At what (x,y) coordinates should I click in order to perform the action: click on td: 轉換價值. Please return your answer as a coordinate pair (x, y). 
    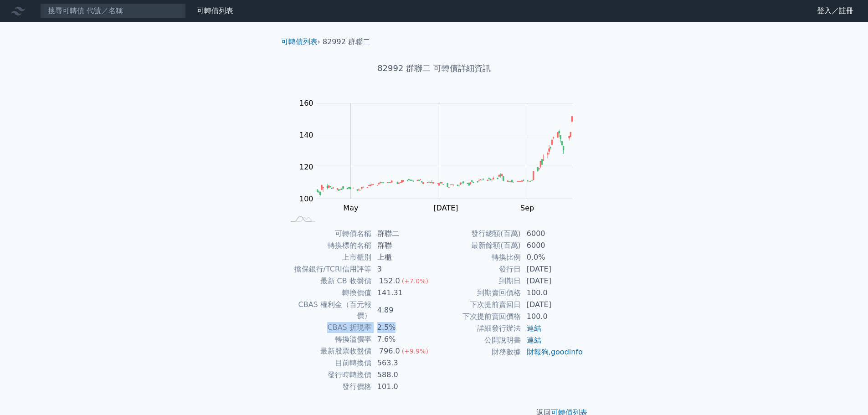
    Looking at the image, I should click on (328, 293).